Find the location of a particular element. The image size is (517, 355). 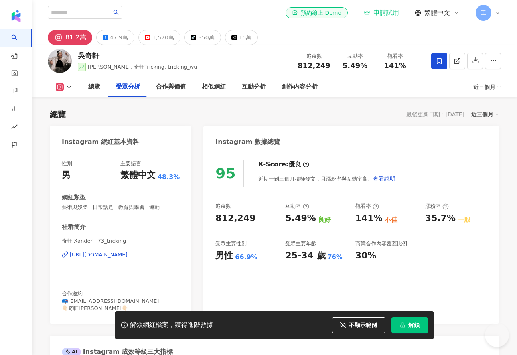

button: 81.2萬 is located at coordinates (70, 37).